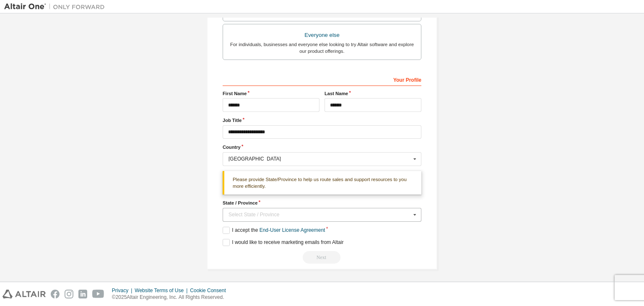 This screenshot has height=306, width=644. What do you see at coordinates (319, 215) in the screenshot?
I see `div: Select State / Province` at bounding box center [319, 215].